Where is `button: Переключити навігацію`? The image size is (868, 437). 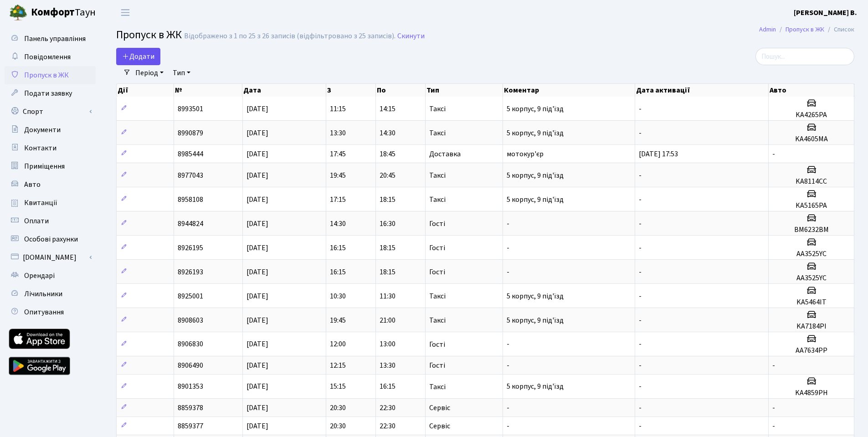 button: Переключити навігацію is located at coordinates (125, 12).